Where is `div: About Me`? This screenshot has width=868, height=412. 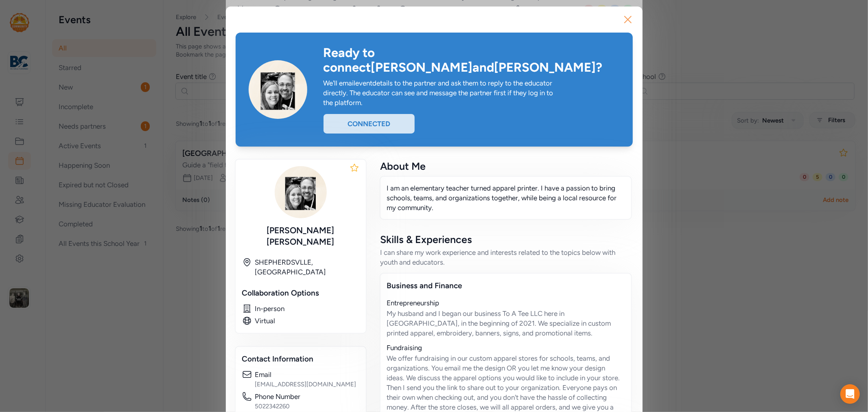
div: About Me is located at coordinates (506, 166).